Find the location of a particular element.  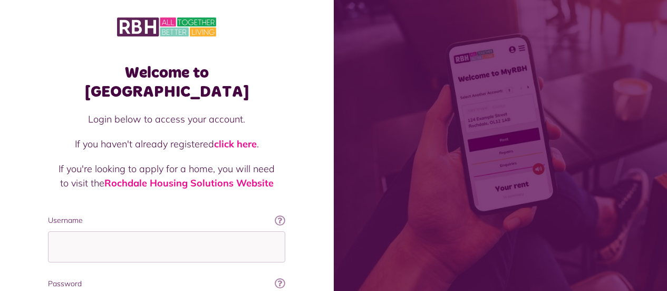

label: Username is located at coordinates (167, 220).